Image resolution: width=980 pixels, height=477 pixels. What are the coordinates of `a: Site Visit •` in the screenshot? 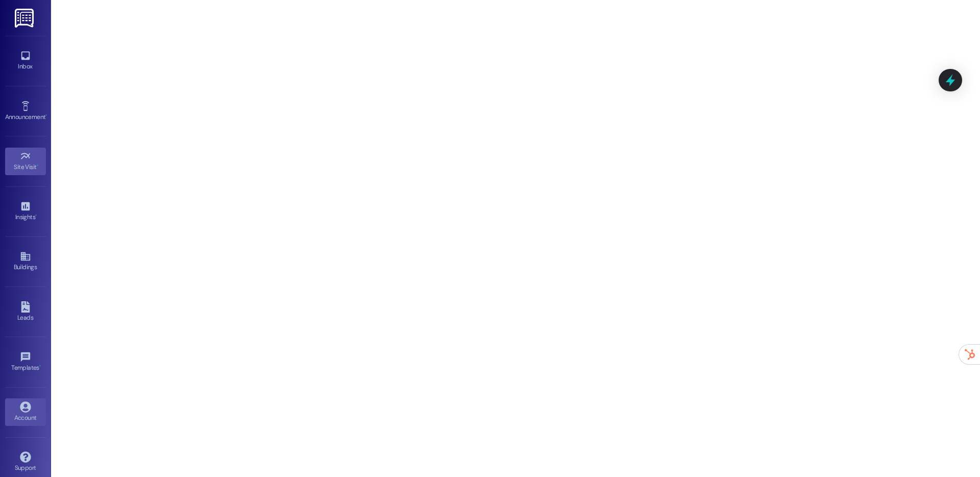 It's located at (25, 161).